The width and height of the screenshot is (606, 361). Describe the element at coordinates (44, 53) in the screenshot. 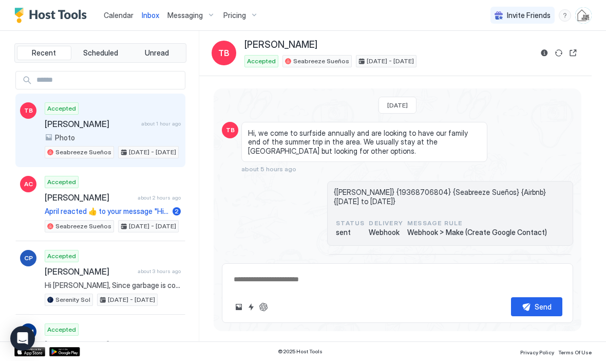

I see `span: Recent` at that location.